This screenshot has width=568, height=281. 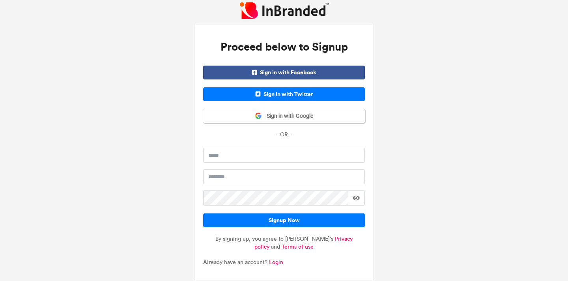 What do you see at coordinates (284, 262) in the screenshot?
I see `p: Already have an account?` at bounding box center [284, 262].